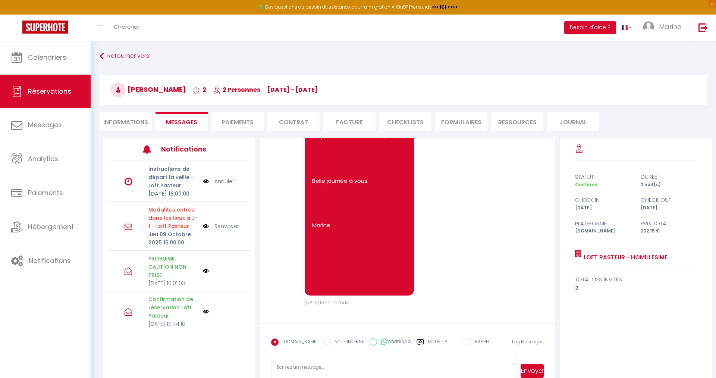 This screenshot has width=716, height=378. Describe the element at coordinates (45, 192) in the screenshot. I see `span: Paiements` at that location.